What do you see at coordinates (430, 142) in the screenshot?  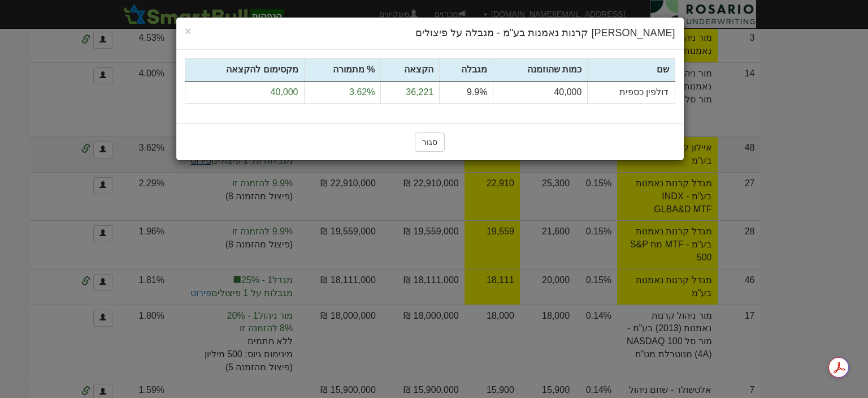 I see `button: סגור` at bounding box center [430, 142].